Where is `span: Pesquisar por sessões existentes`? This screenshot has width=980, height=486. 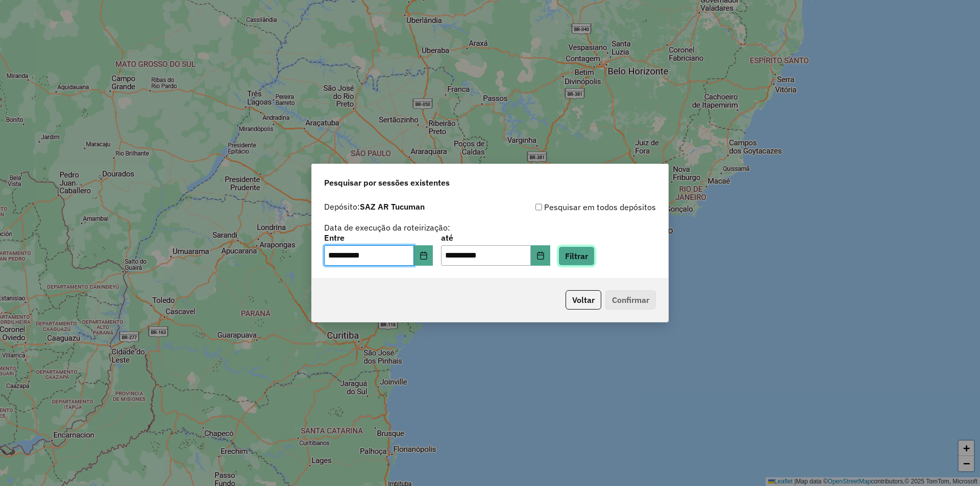
span: Pesquisar por sessões existentes is located at coordinates (387, 183).